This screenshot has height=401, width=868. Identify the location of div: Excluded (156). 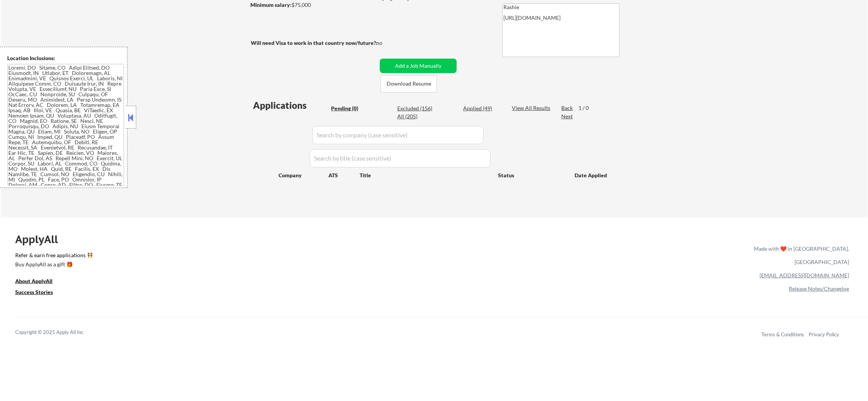
(416, 109).